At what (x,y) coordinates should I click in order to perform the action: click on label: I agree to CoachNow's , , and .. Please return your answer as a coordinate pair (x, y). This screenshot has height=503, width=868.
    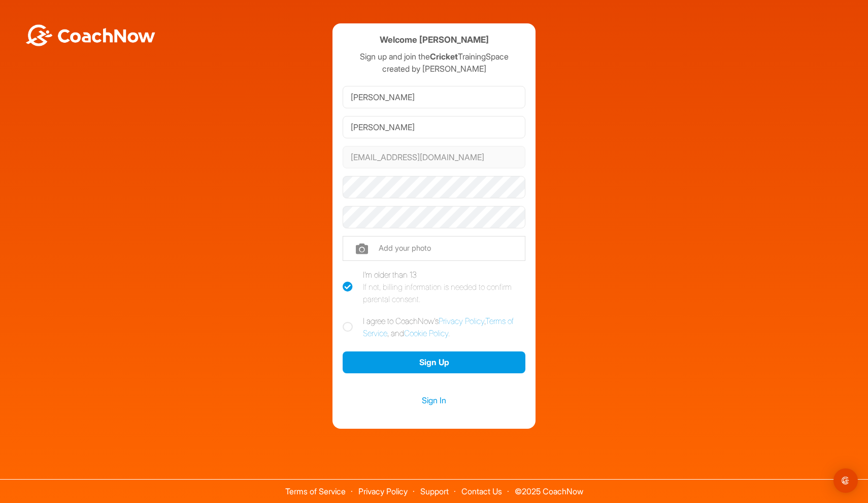
    Looking at the image, I should click on (434, 327).